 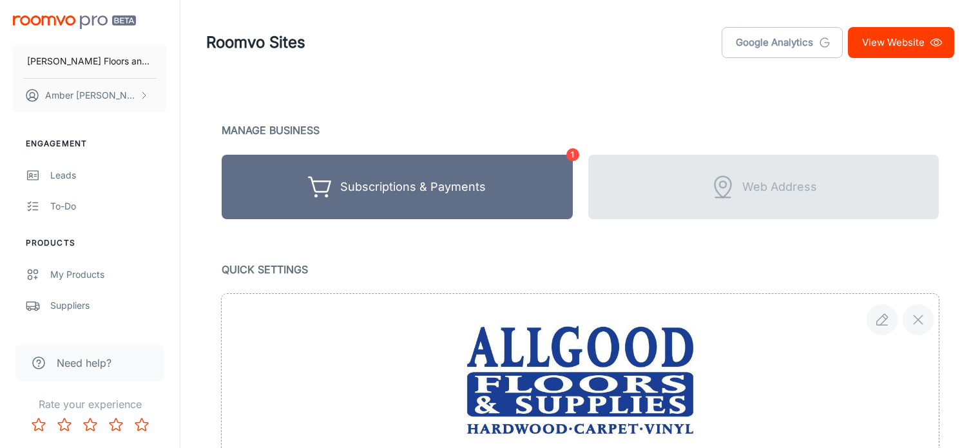 What do you see at coordinates (108, 206) in the screenshot?
I see `div: To-do` at bounding box center [108, 206].